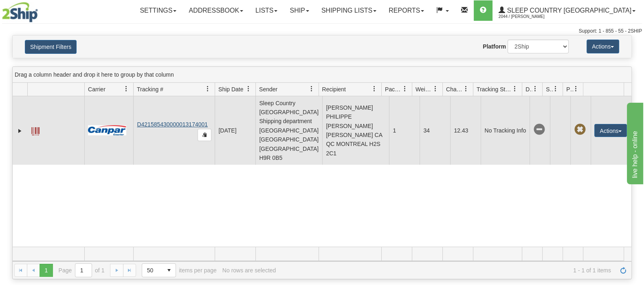  I want to click on span: Page of 1, so click(82, 270).